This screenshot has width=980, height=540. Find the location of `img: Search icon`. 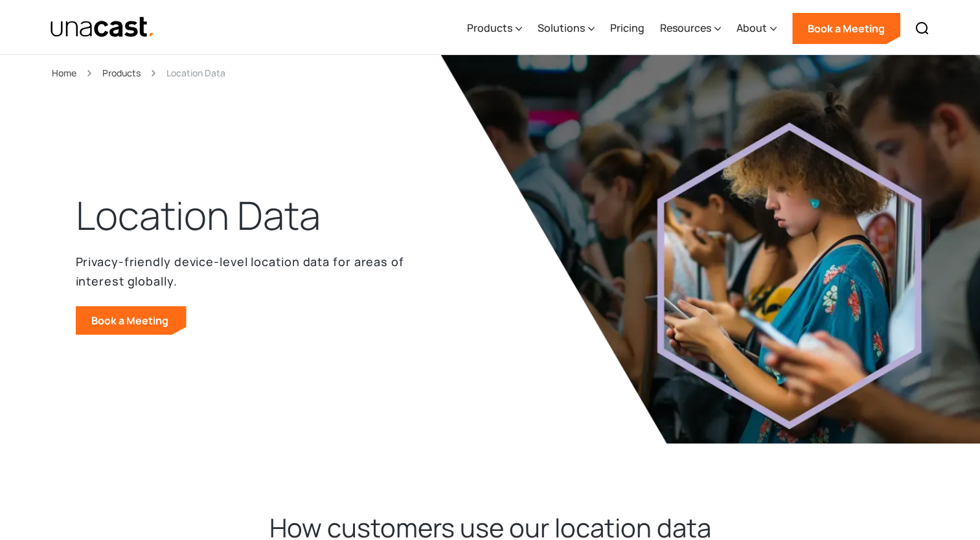

img: Search icon is located at coordinates (922, 29).